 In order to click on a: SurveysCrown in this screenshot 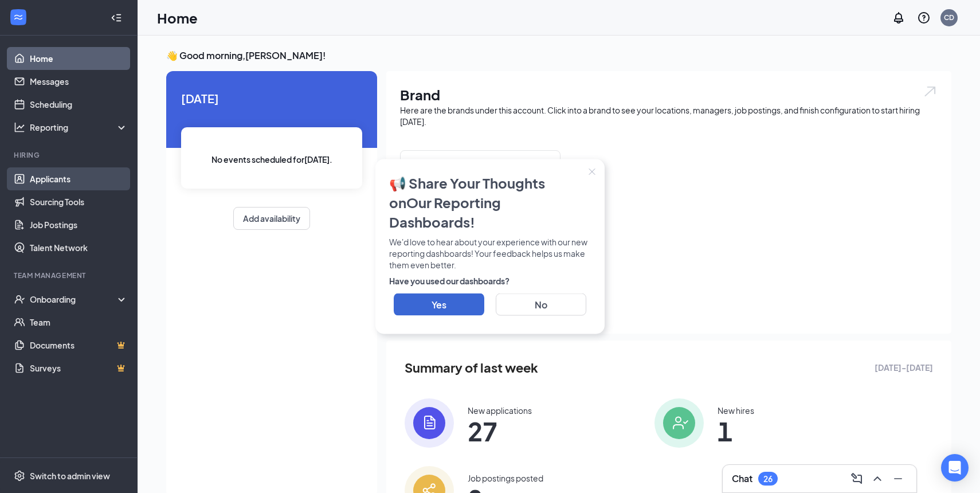, I will do `click(78, 368)`.